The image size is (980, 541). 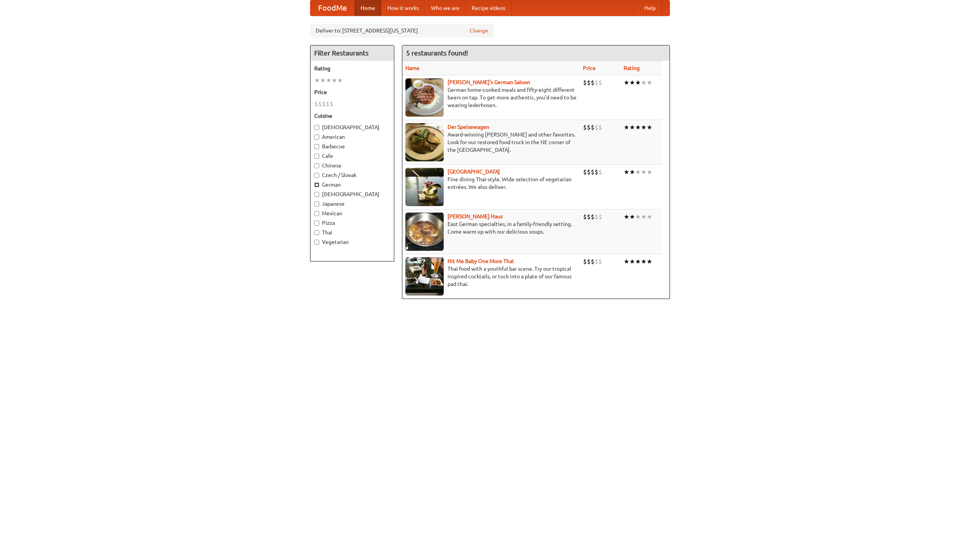 What do you see at coordinates (353, 223) in the screenshot?
I see `label: Pizza` at bounding box center [353, 223].